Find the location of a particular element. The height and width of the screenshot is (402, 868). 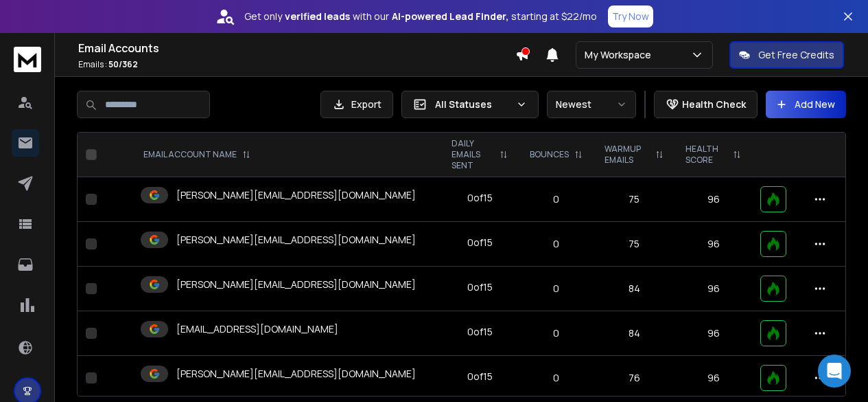

button: Export is located at coordinates (357, 105).